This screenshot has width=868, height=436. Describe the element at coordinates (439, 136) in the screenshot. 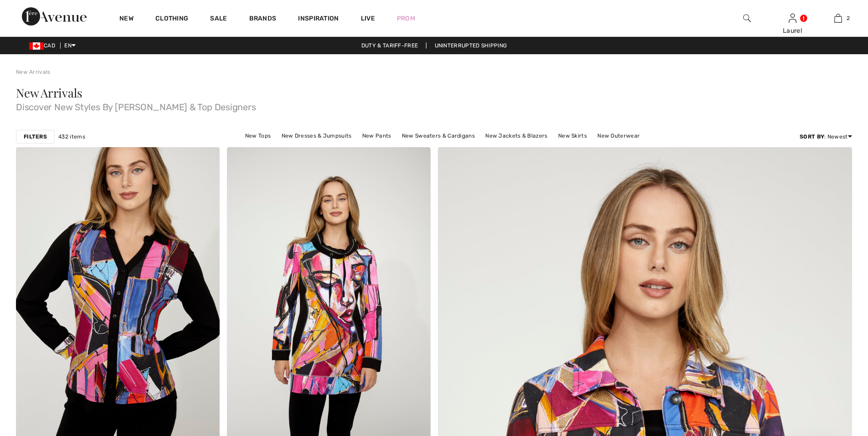

I see `a: New Sweaters & Cardigans` at that location.